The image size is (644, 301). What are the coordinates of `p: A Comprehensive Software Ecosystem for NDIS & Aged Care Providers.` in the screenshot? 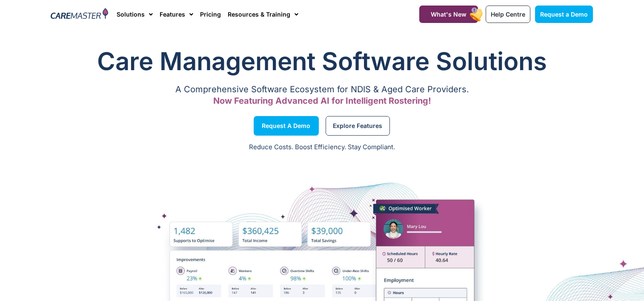 It's located at (322, 89).